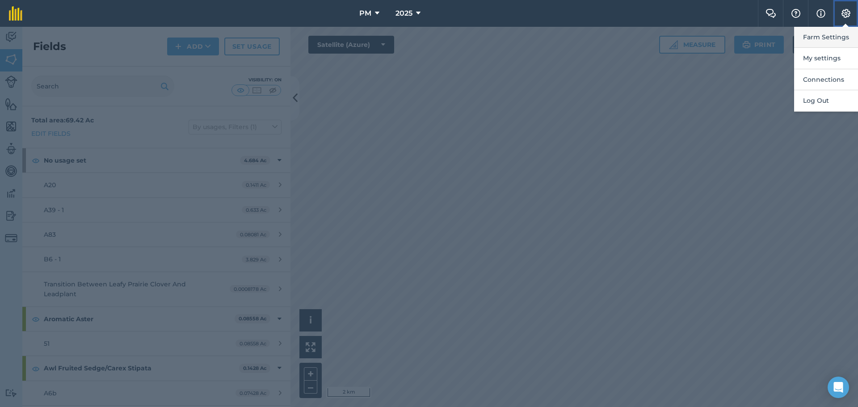 Image resolution: width=858 pixels, height=407 pixels. What do you see at coordinates (826, 58) in the screenshot?
I see `button: My settings` at bounding box center [826, 58].